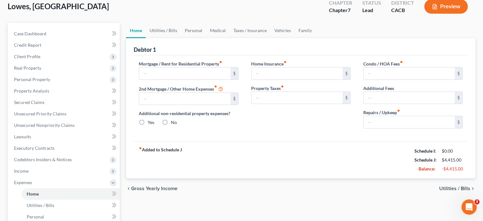 The image size is (483, 221). What do you see at coordinates (181, 89) in the screenshot?
I see `label: 2nd Mortgage / Other Home Expenses` at bounding box center [181, 89].